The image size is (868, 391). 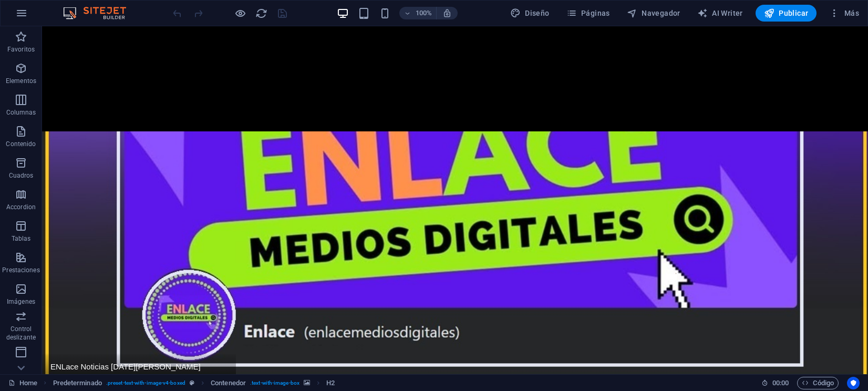 I want to click on i: Volver a cargar página, so click(x=261, y=13).